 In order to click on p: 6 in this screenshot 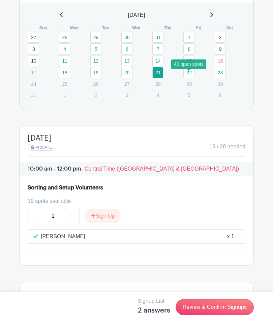, I will do `click(220, 95)`.